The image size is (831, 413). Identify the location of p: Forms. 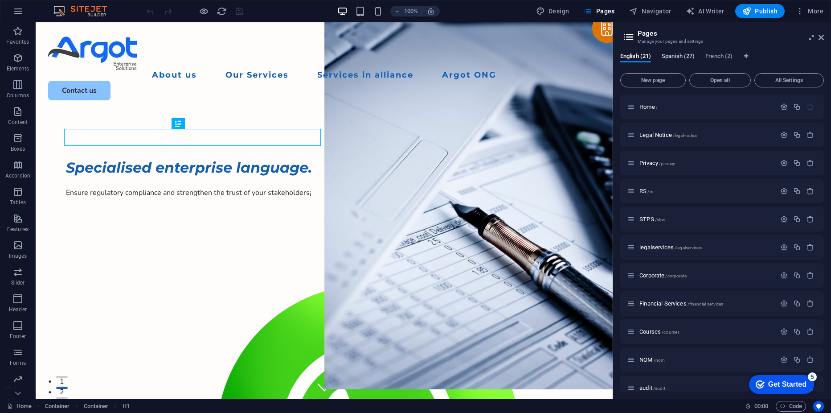
(18, 363).